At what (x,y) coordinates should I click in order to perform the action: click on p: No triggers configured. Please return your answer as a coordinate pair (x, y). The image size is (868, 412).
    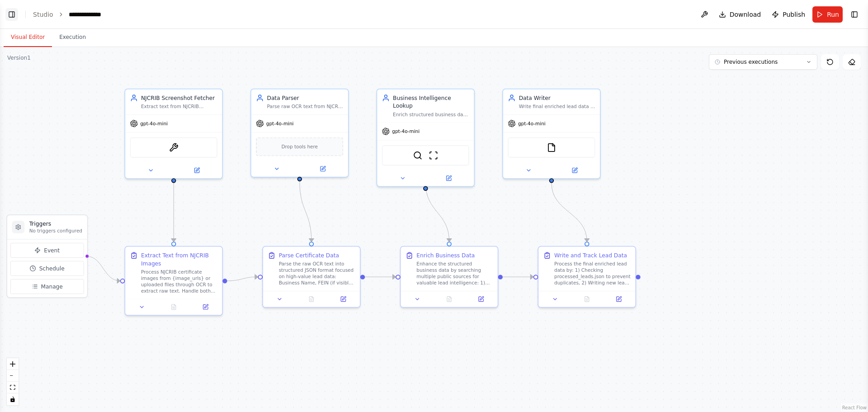
    Looking at the image, I should click on (55, 231).